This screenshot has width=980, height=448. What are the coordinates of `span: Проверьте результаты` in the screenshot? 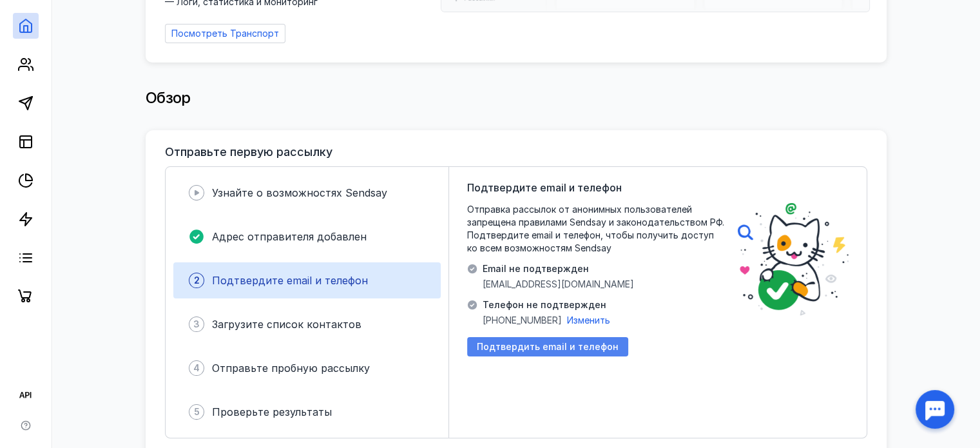 It's located at (272, 412).